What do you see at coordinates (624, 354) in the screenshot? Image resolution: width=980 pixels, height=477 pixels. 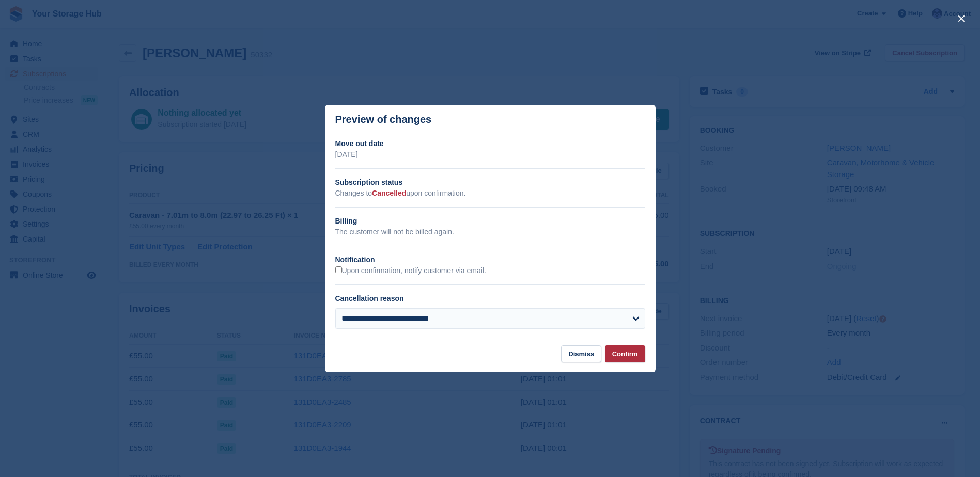 I see `button: Confirm` at bounding box center [624, 354].